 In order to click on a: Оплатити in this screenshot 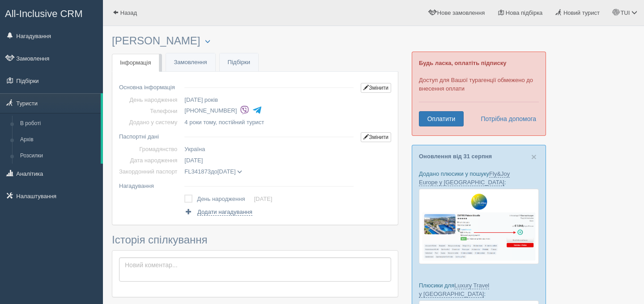, I will do `click(441, 119)`.